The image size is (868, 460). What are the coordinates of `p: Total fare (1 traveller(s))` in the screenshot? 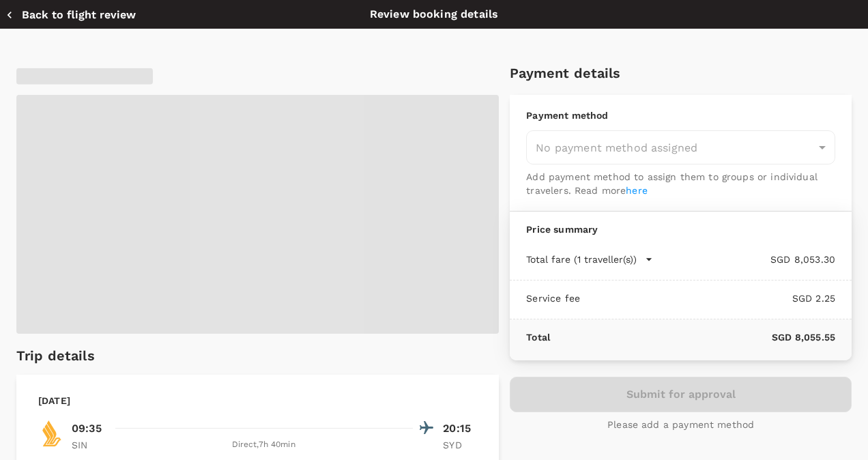 It's located at (581, 259).